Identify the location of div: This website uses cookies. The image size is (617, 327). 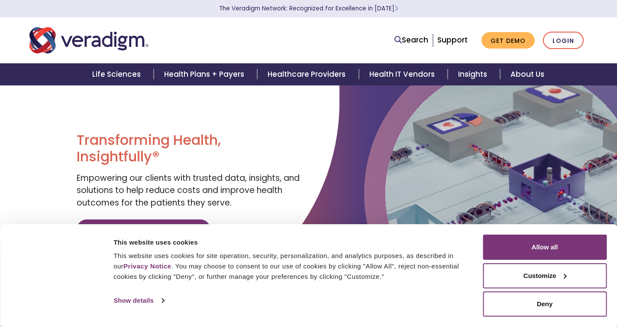
(293, 242).